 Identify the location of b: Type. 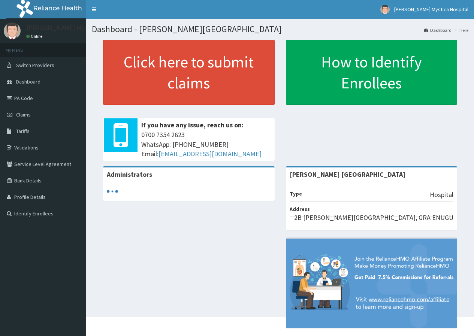
(296, 194).